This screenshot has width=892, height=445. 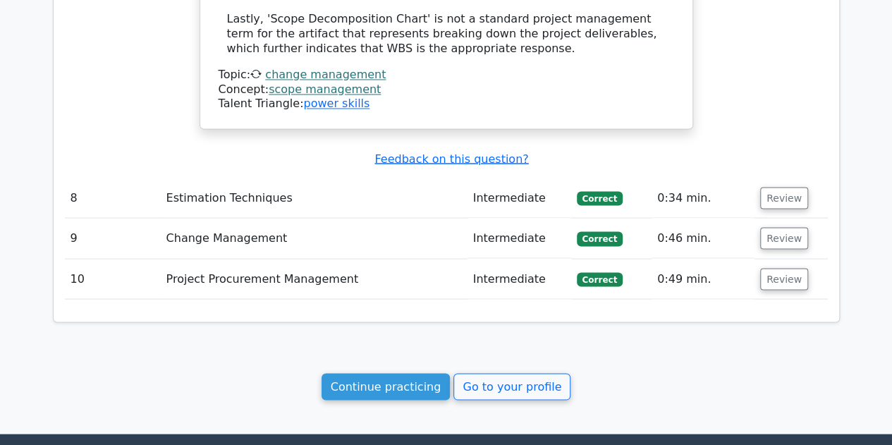 I want to click on a: power skills, so click(x=336, y=103).